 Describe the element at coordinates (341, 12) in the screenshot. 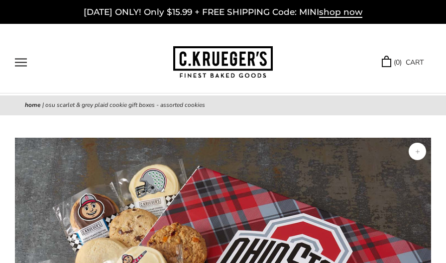

I see `span: shop now` at that location.